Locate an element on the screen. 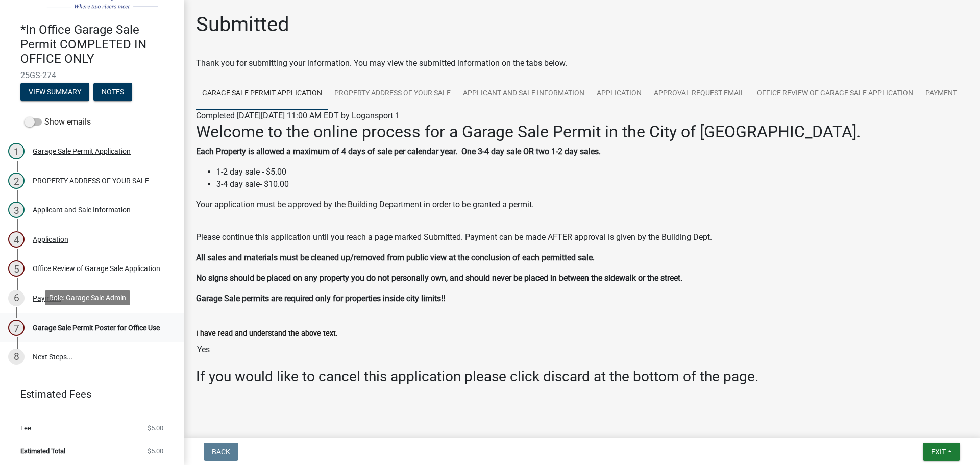 The image size is (980, 465). div: 3 is located at coordinates (16, 210).